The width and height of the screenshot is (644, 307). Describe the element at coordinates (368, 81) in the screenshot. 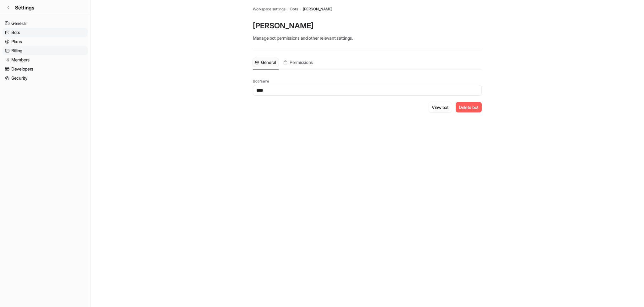

I see `p: Bot Name` at that location.